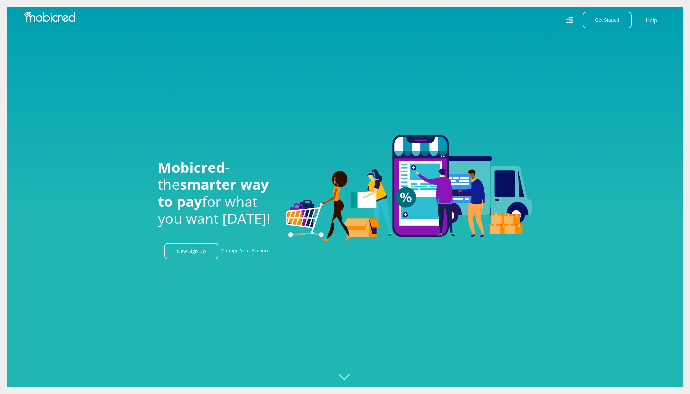 Image resolution: width=690 pixels, height=394 pixels. What do you see at coordinates (191, 167) in the screenshot?
I see `span: Mobicred` at bounding box center [191, 167].